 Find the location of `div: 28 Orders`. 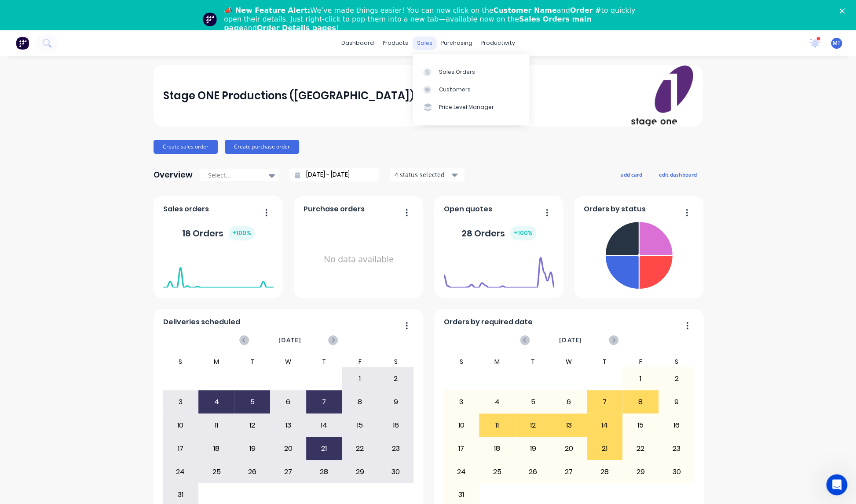

div: 28 Orders is located at coordinates (499, 233).